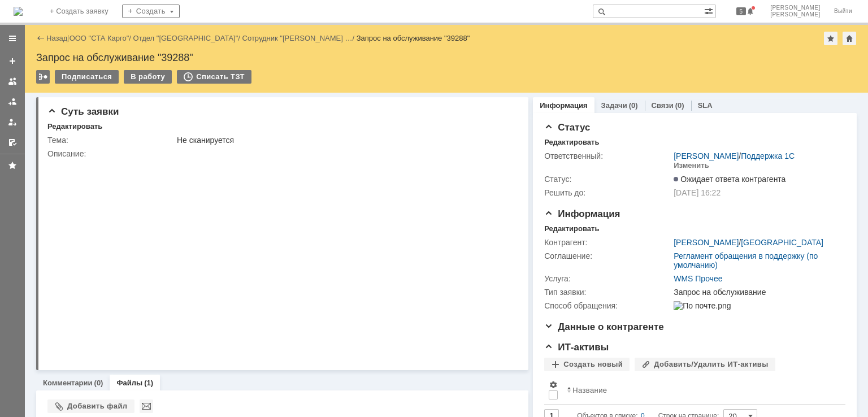 This screenshot has width=868, height=417. What do you see at coordinates (43, 77) in the screenshot?
I see `div: Работа с массовостью` at bounding box center [43, 77].